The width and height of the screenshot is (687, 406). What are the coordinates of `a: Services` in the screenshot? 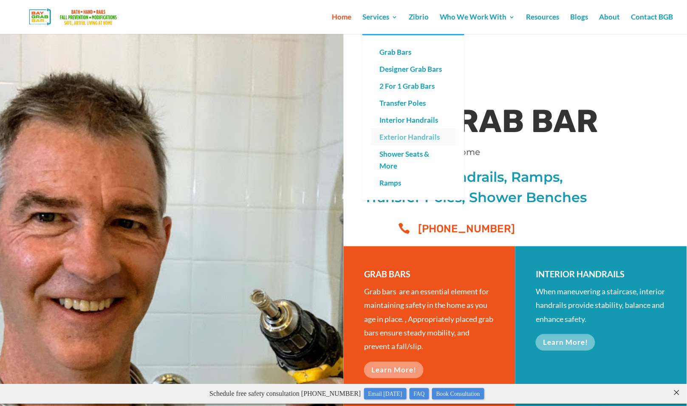 It's located at (380, 24).